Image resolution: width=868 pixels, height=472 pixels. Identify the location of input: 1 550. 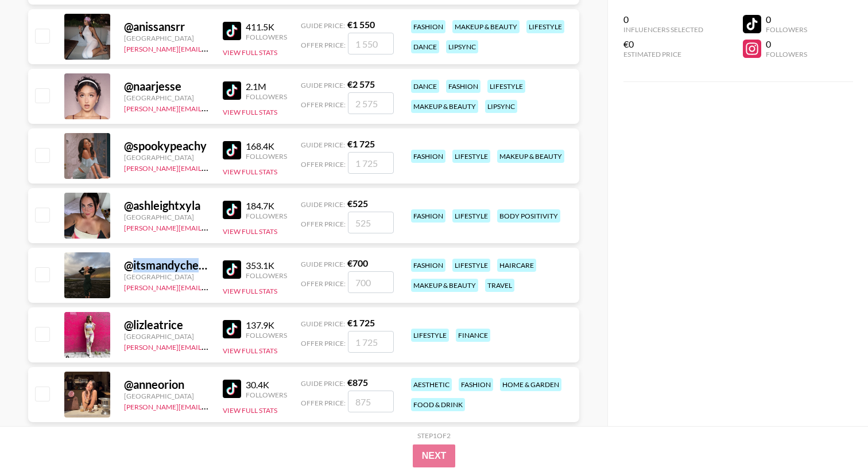
(371, 44).